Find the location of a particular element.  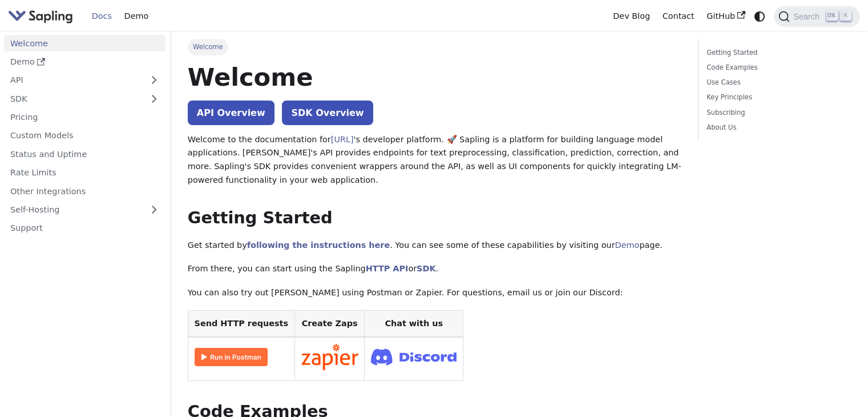

button: Switch between dark and light mode (currently system mode) is located at coordinates (759, 16).